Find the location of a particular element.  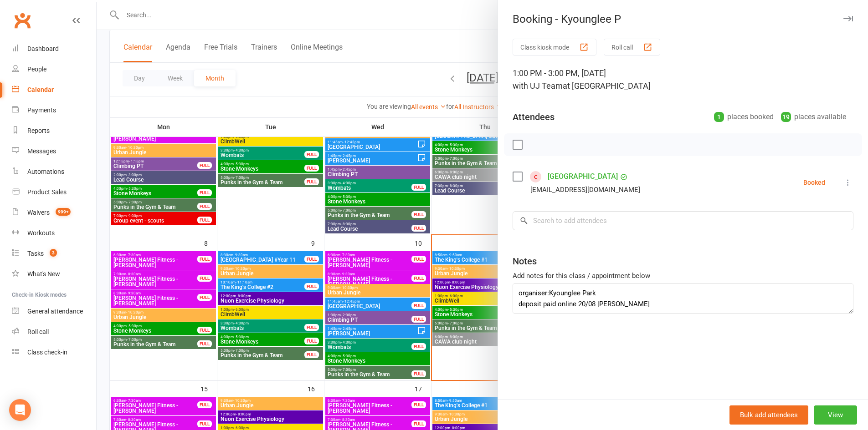

button: Bulk add attendees is located at coordinates (768, 415).